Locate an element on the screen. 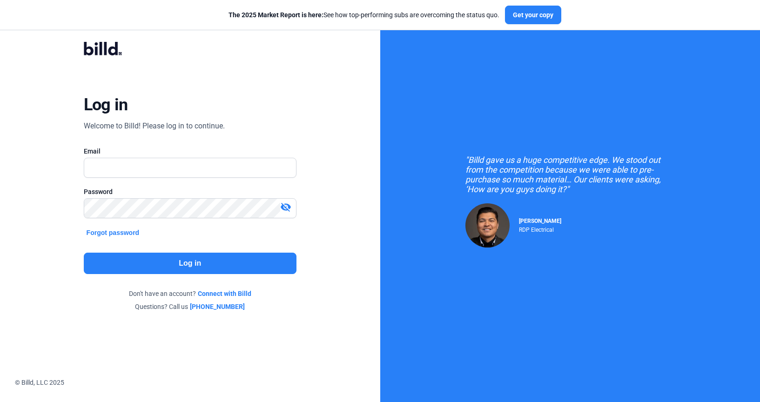  div: Welcome to Billd! Please log in to continue. is located at coordinates (154, 126).